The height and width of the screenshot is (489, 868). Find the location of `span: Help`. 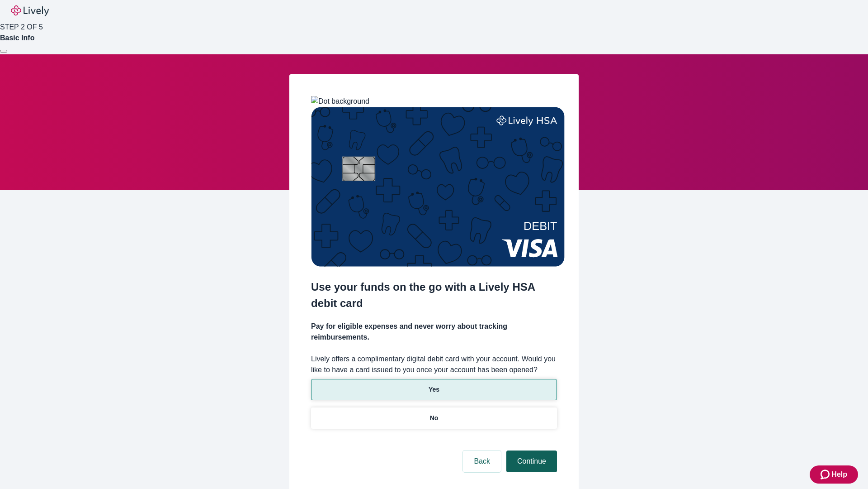

span: Help is located at coordinates (839, 475).